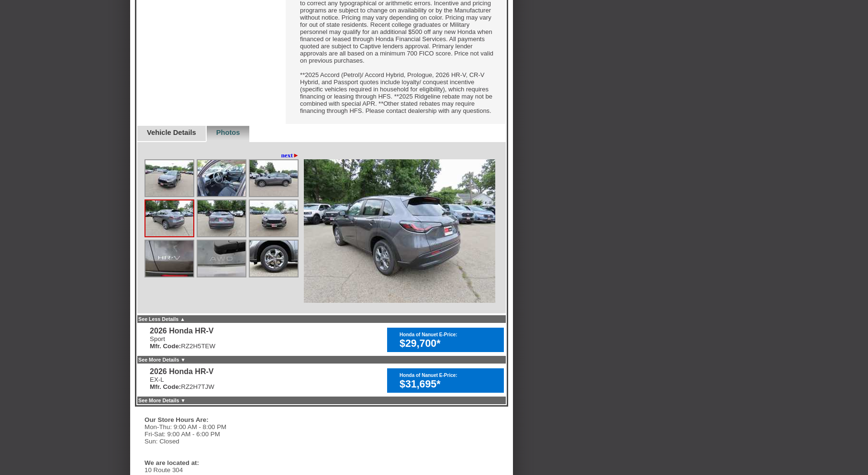 The height and width of the screenshot is (475, 868). What do you see at coordinates (182, 384) in the screenshot?
I see `div: EX-L RZ2H7TJW` at bounding box center [182, 384].